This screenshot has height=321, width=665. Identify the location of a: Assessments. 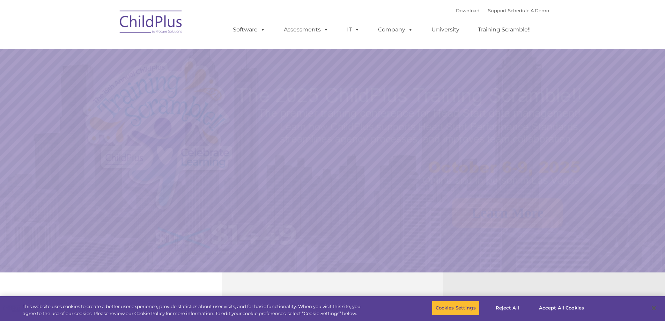
(306, 30).